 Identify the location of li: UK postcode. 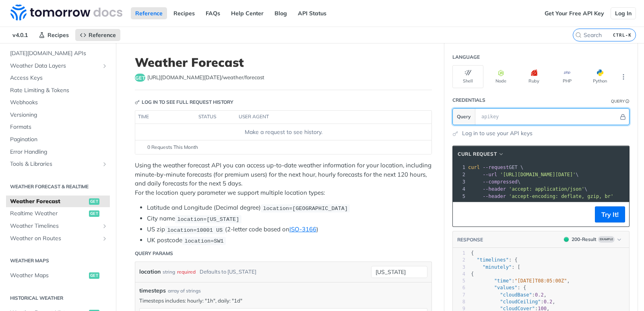
(289, 240).